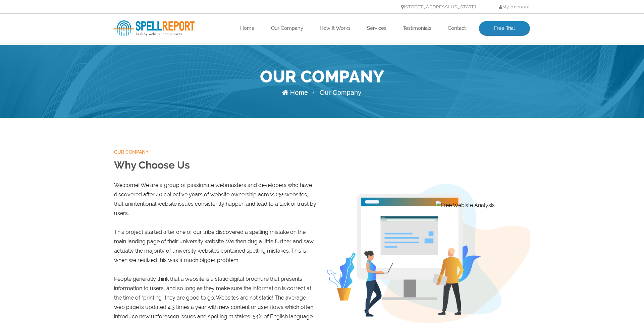  Describe the element at coordinates (215, 246) in the screenshot. I see `p: This project started after one of our tribe discovered a spelling mistake on the main landing pag...` at that location.